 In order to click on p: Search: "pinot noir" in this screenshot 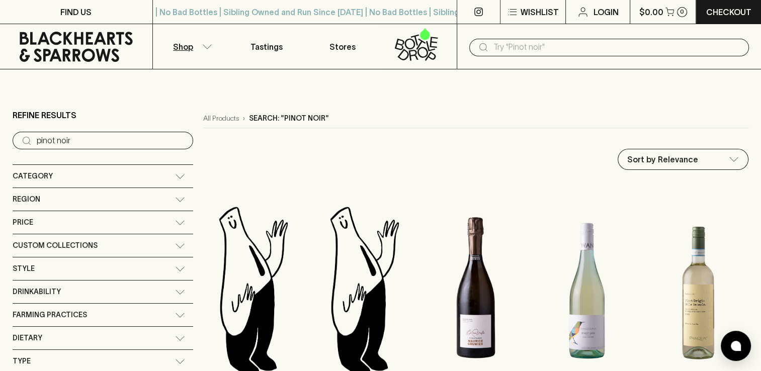, I will do `click(289, 118)`.